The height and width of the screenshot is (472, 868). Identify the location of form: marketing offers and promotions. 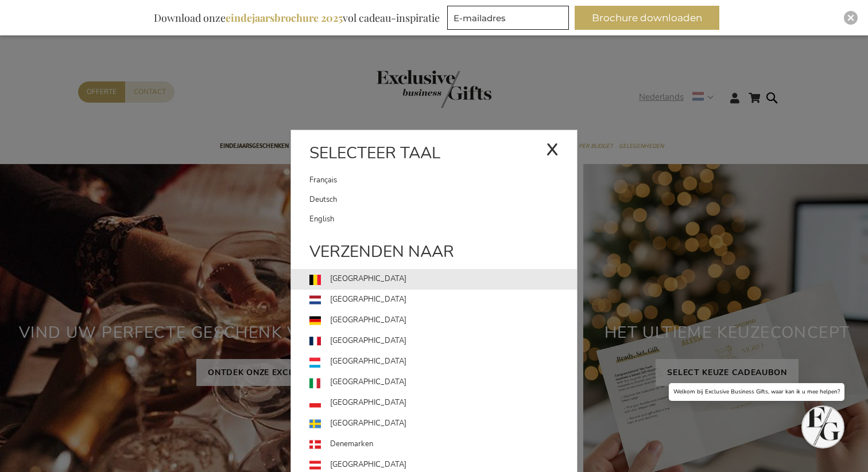
(509, 20).